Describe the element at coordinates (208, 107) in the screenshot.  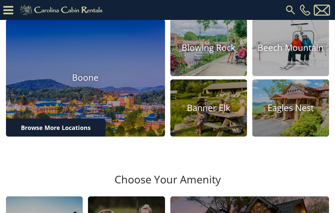
I see `h4: Banner Elk` at that location.